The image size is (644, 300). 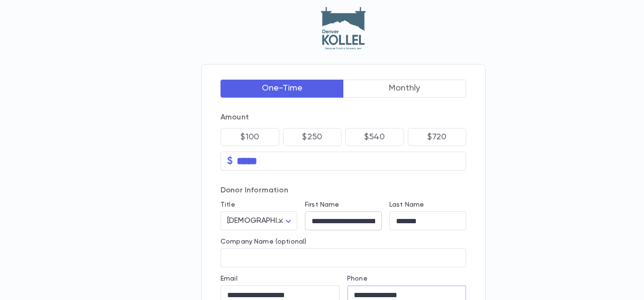 What do you see at coordinates (227, 205) in the screenshot?
I see `label: Title` at bounding box center [227, 205].